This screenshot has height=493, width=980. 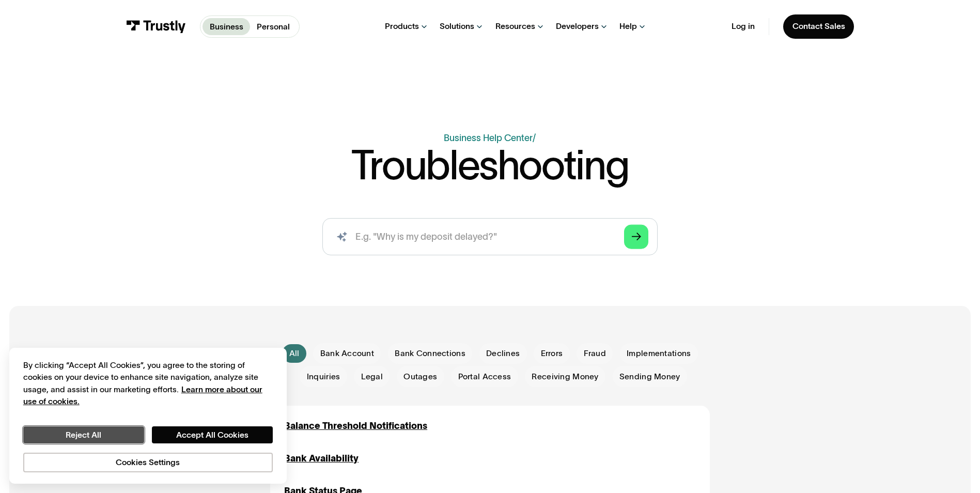 I want to click on div: Resources, so click(x=515, y=27).